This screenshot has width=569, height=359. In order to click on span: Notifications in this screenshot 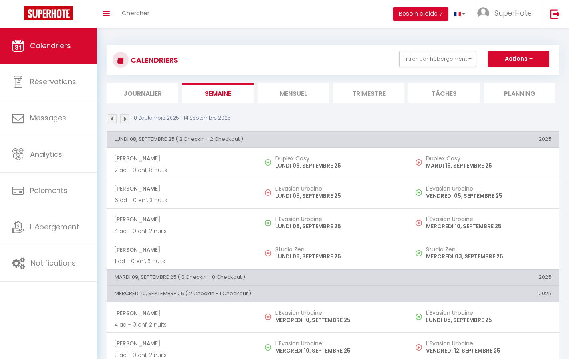, I will do `click(53, 263)`.